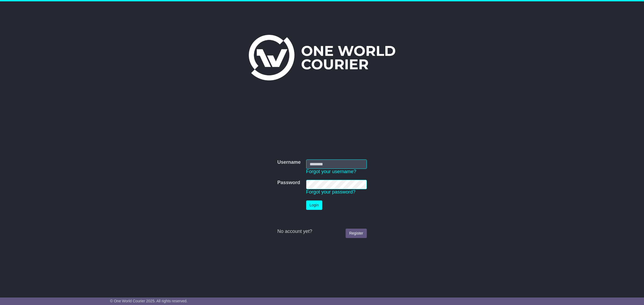  I want to click on label: Username, so click(289, 163).